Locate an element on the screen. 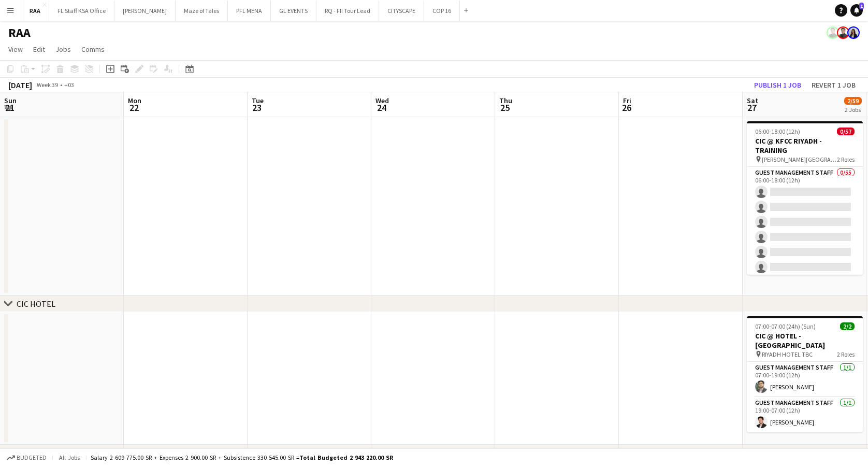  div: KAICC is located at coordinates (27, 452).